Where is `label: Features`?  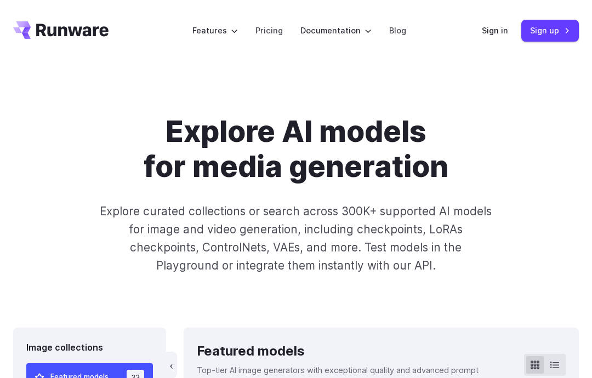
label: Features is located at coordinates (215, 30).